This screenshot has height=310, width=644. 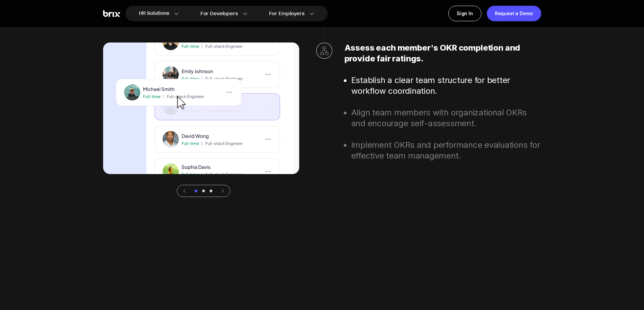 I want to click on span: For Developers, so click(x=219, y=13).